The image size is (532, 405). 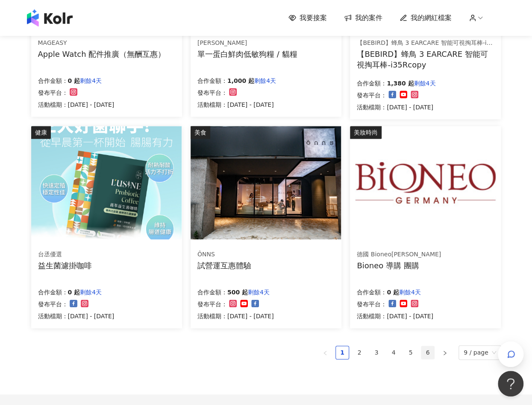 What do you see at coordinates (377, 352) in the screenshot?
I see `li: 3` at bounding box center [377, 352].